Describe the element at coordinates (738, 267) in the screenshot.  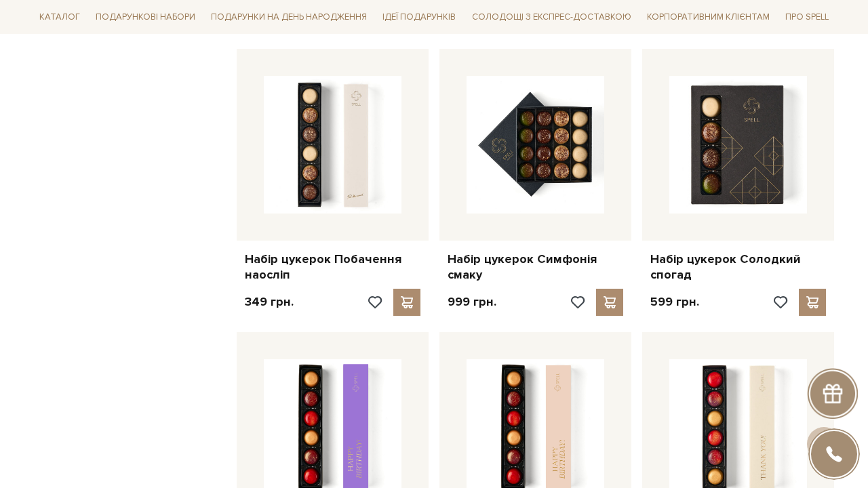
I see `a: Набір цукерок Солодкий спогад` at that location.